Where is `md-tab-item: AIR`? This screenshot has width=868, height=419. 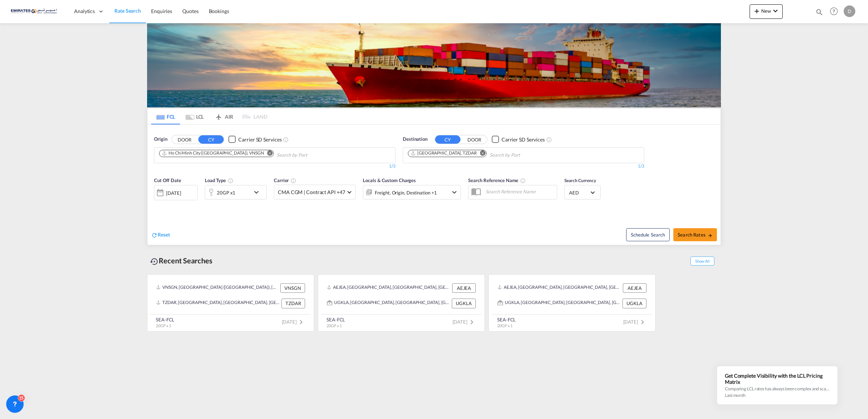 md-tab-item: AIR is located at coordinates (224, 117).